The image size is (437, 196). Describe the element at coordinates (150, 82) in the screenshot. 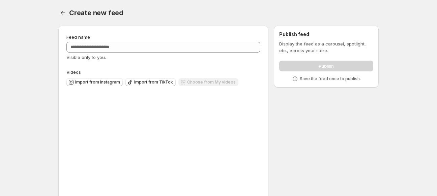

I see `button: Import from TikTok` at that location.